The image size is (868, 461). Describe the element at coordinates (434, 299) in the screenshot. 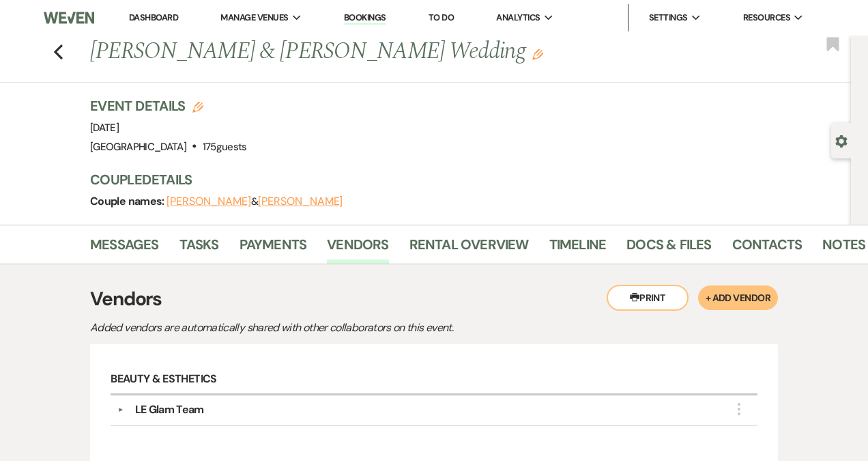

I see `h3: Vendors` at that location.